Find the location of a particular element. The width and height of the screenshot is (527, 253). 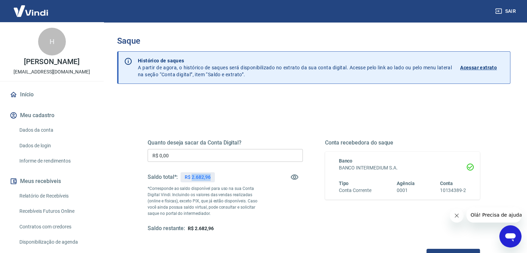

a: Recebíveis Futuros Online is located at coordinates (56, 211).